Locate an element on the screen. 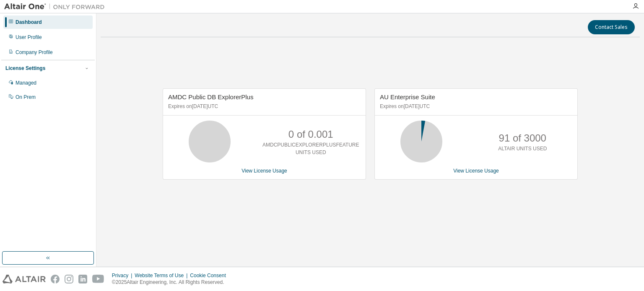 The image size is (644, 291). p: 91 of 3000 is located at coordinates (522, 138).